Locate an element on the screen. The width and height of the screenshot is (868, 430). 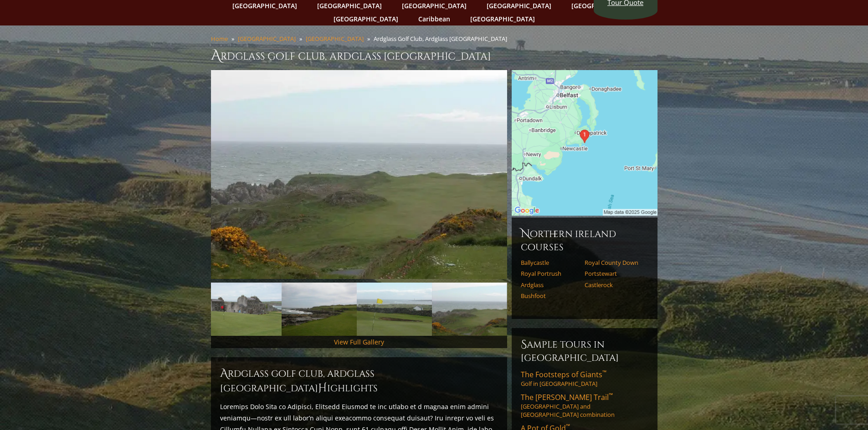
span: The Footsteps of Giants is located at coordinates (563, 375).